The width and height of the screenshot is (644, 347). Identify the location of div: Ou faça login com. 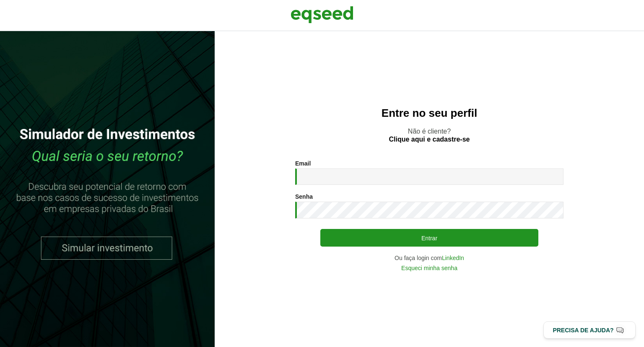
(430, 258).